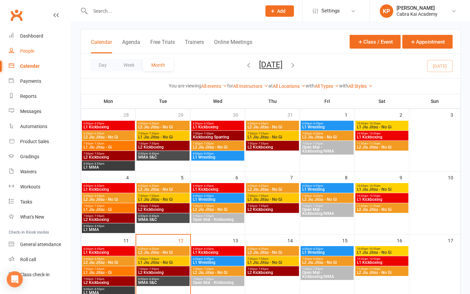 Image resolution: width=470 pixels, height=294 pixels. Describe the element at coordinates (108, 273) in the screenshot. I see `span: L1 Jiu Jitsu - Gi` at that location.